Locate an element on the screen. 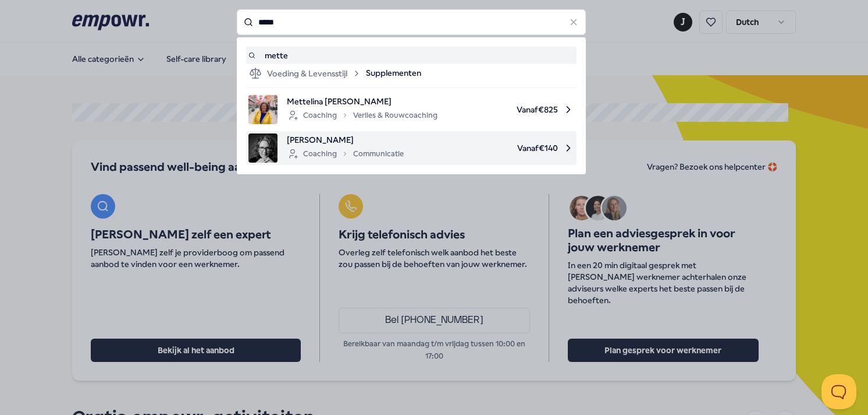 The width and height of the screenshot is (868, 415). span: Vanaf € 825 is located at coordinates (510, 109).